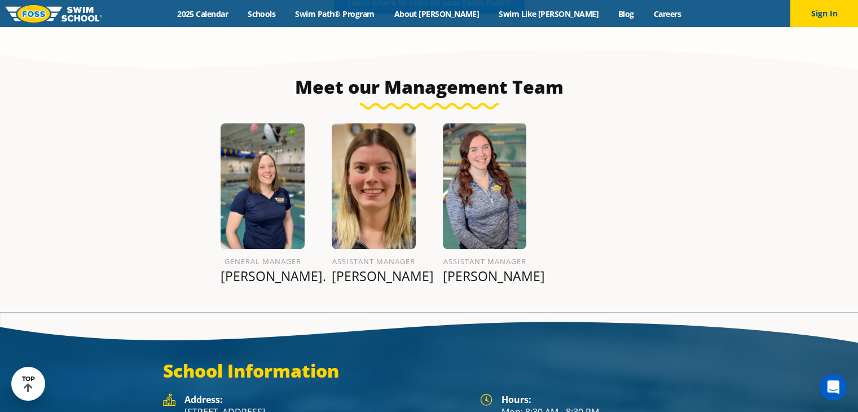 Image resolution: width=858 pixels, height=412 pixels. I want to click on img: FOSS Swim School Logo, so click(54, 14).